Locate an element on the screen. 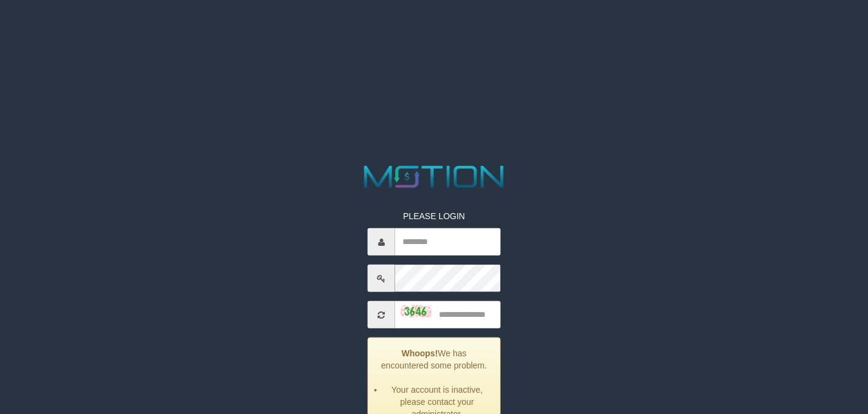  strong: Whoops! is located at coordinates (420, 354).